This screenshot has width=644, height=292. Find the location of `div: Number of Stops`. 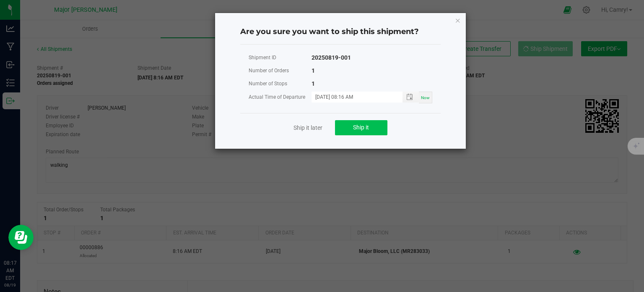

div: Number of Stops is located at coordinates (280, 84).